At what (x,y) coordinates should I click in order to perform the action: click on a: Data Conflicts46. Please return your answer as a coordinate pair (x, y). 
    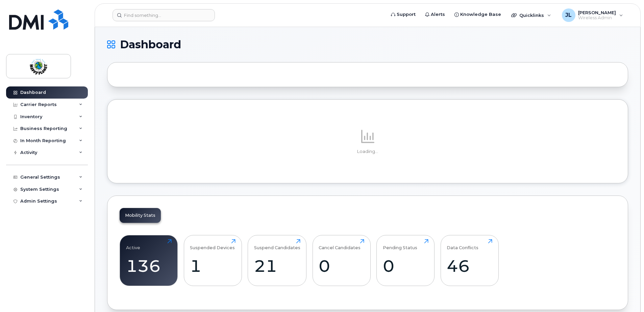
    Looking at the image, I should click on (469, 261).